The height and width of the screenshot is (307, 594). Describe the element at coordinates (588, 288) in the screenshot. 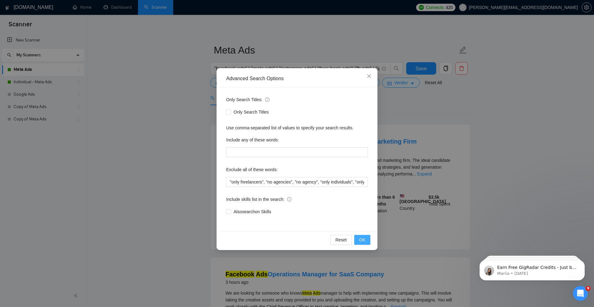

I see `span: 9` at that location.